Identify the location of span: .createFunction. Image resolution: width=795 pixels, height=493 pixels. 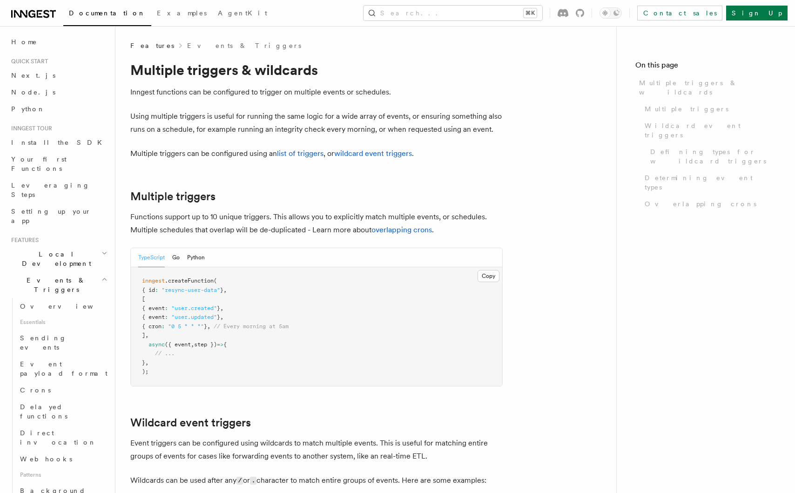
(189, 281).